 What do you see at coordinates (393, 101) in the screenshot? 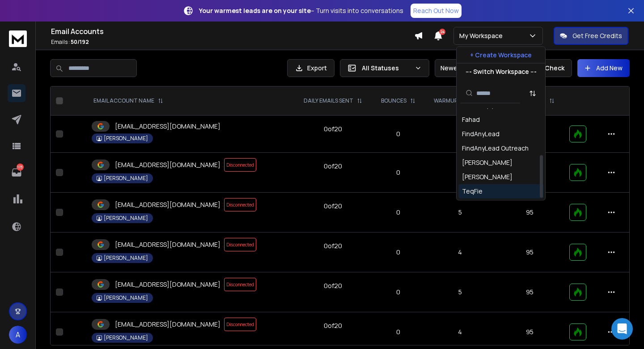
I see `p: BOUNCES` at bounding box center [393, 101].